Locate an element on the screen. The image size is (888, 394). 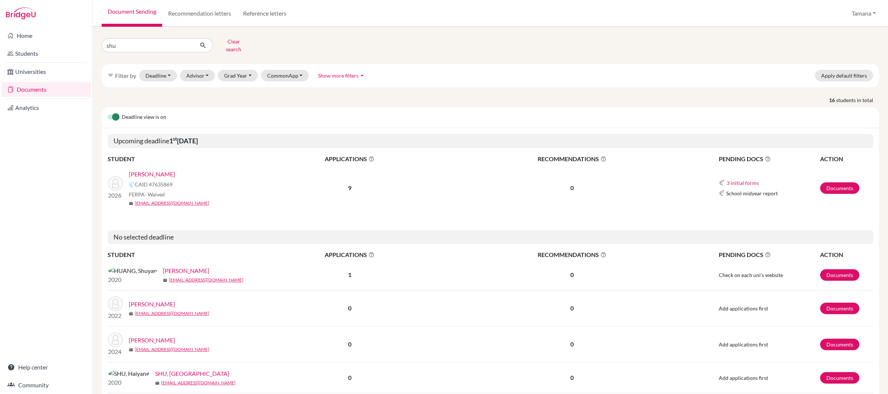
button: CommonApp is located at coordinates (285, 75).